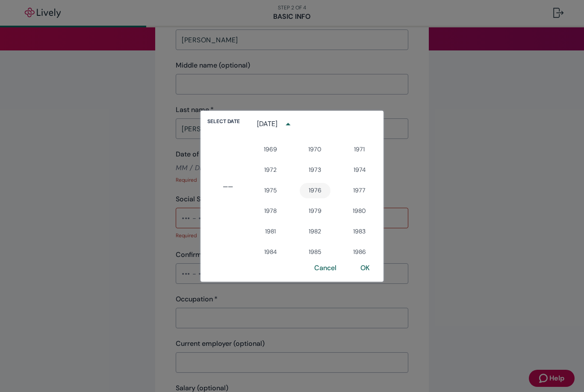  I want to click on button: 1984, so click(271, 252).